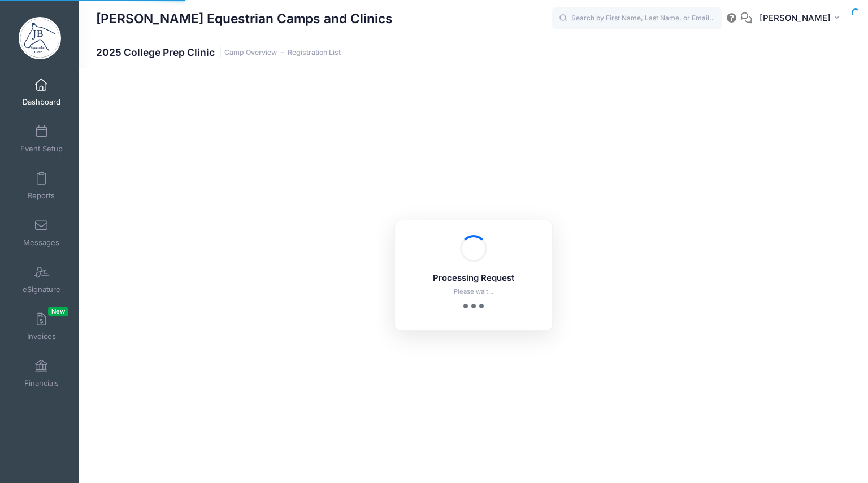 The height and width of the screenshot is (483, 868). Describe the element at coordinates (40, 38) in the screenshot. I see `img: Jessica Braswell Equestrian Camps and Clinics` at that location.